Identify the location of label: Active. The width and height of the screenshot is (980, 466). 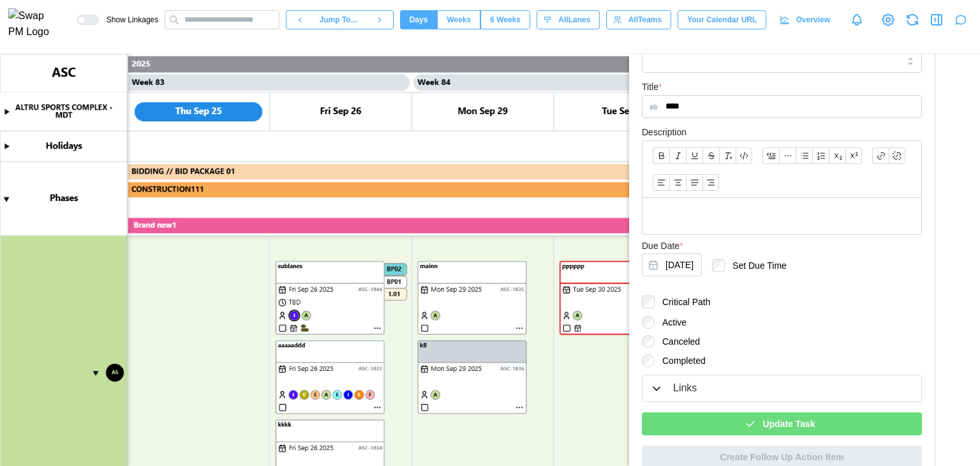
(670, 322).